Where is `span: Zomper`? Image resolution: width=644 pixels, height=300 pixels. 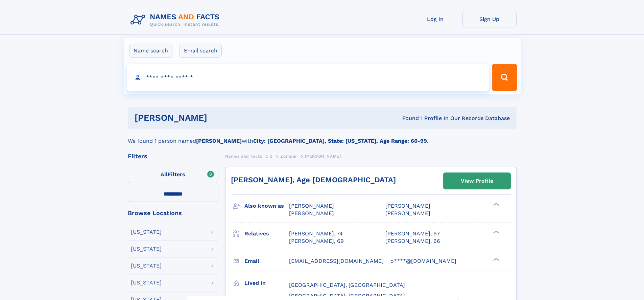 span: Zomper is located at coordinates (289, 156).